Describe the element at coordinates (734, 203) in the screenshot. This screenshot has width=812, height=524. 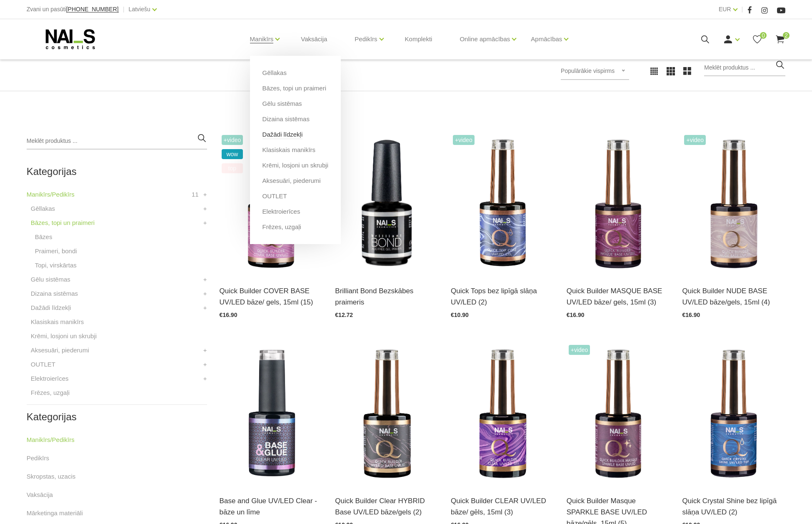
I see `a: Lieliskas noturības kamuflējošā bāze/gels, kas ir saudzīga pret dabīgo nagu un nebojā naga plātni...` at that location.